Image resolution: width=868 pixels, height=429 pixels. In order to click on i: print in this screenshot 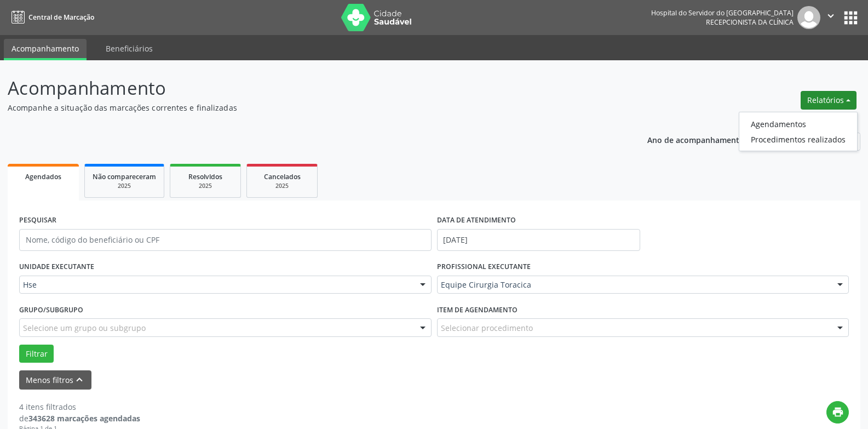, I will do `click(838, 412)`.